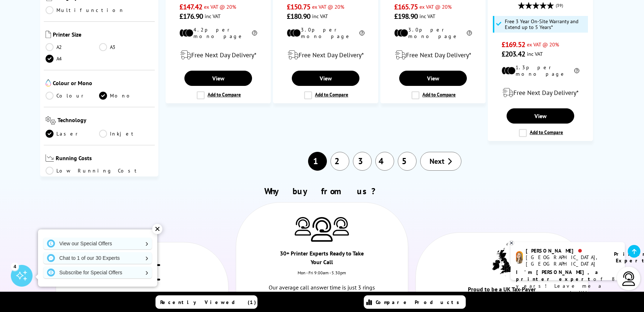  I want to click on div: 30+ Printer Experts Ready to Take Your Call, so click(322, 259).